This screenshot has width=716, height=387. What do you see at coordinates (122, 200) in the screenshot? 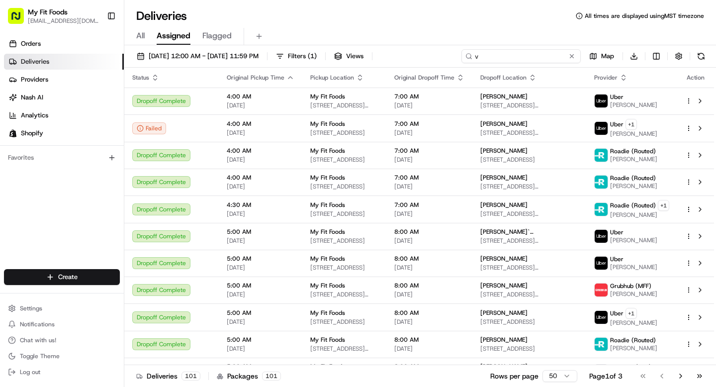
I see `a: 💻API Documentation` at bounding box center [122, 200].